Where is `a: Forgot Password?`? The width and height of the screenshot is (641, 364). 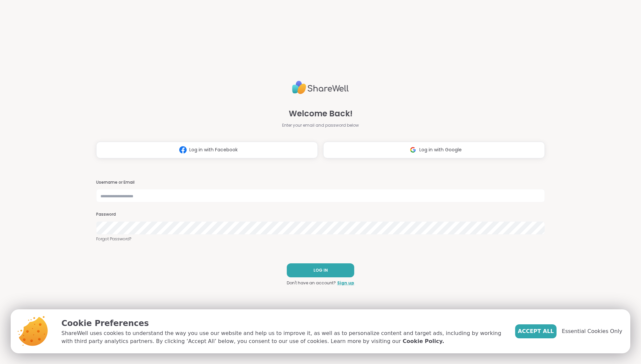
a: Forgot Password? is located at coordinates (320, 239).